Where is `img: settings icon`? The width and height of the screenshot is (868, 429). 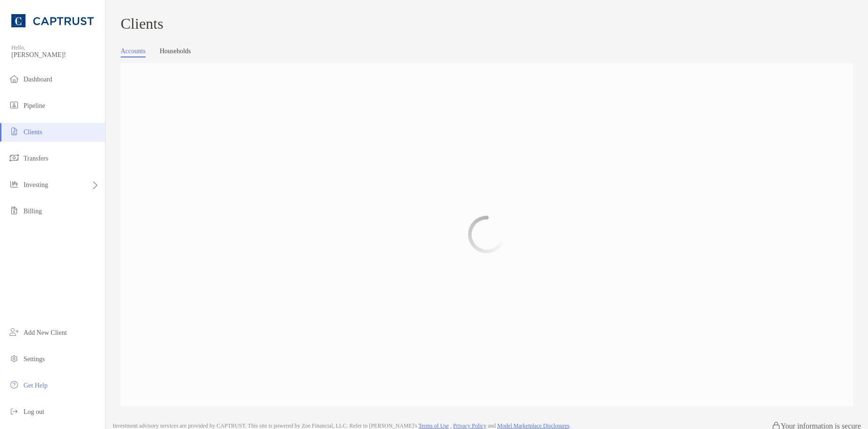
img: settings icon is located at coordinates (14, 358).